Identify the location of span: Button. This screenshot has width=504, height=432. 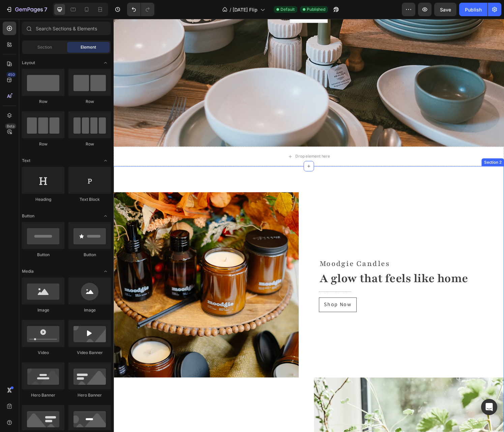
(28, 216).